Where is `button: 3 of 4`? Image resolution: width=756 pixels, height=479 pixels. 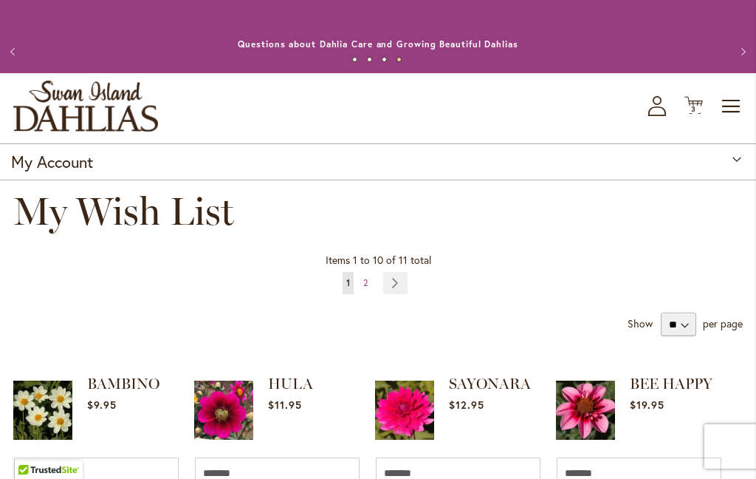
button: 3 of 4 is located at coordinates (384, 59).